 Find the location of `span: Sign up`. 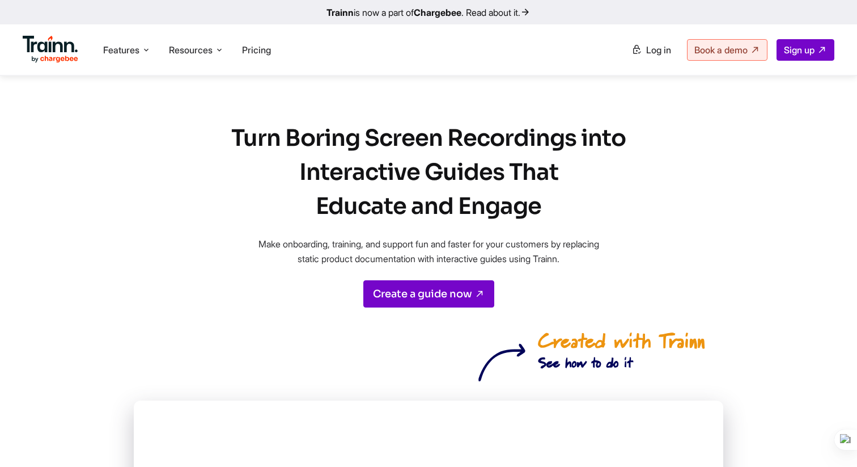

span: Sign up is located at coordinates (799, 50).